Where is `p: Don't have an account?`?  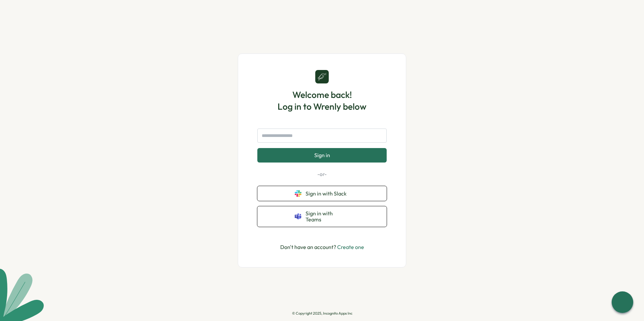 p: Don't have an account? is located at coordinates (322, 247).